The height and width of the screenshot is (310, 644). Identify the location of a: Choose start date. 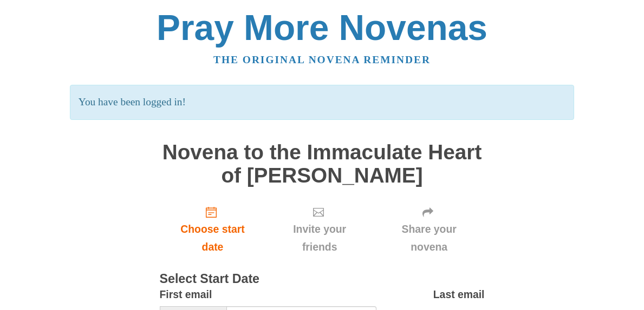
(212, 229).